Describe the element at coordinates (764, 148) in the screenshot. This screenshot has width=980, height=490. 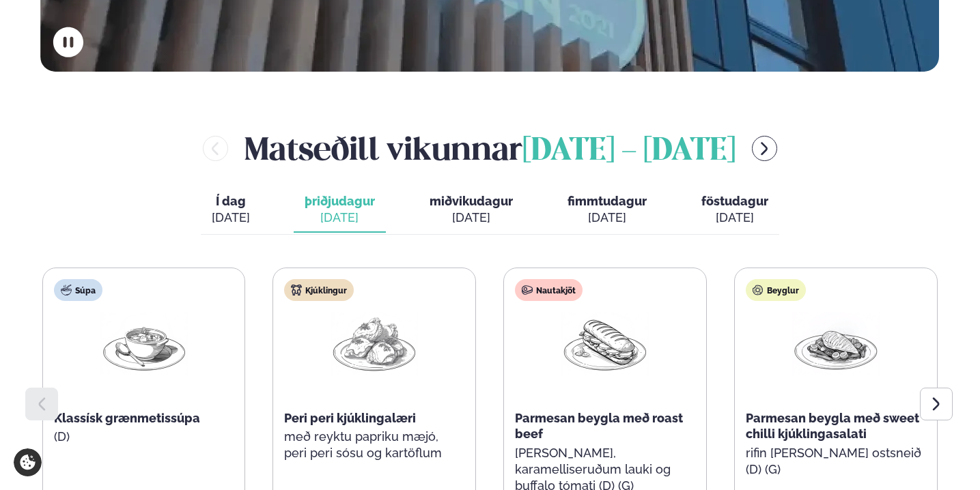
I see `button: menu-btn-right` at that location.